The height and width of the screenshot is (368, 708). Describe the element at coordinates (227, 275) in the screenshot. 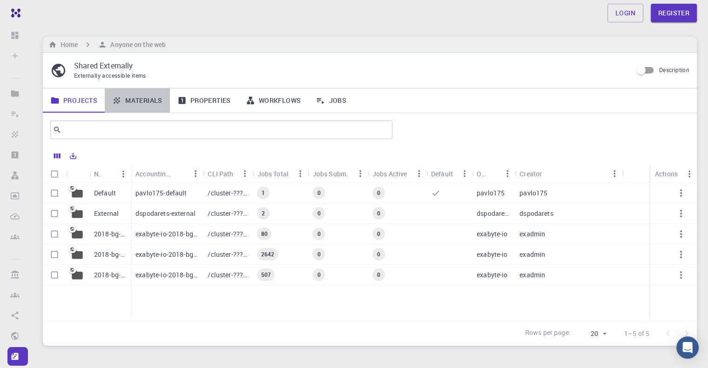

I see `p: /cluster-???-share/groups/exabyte-io/exabyte-io-2018-bg-study-phase-i` at that location.